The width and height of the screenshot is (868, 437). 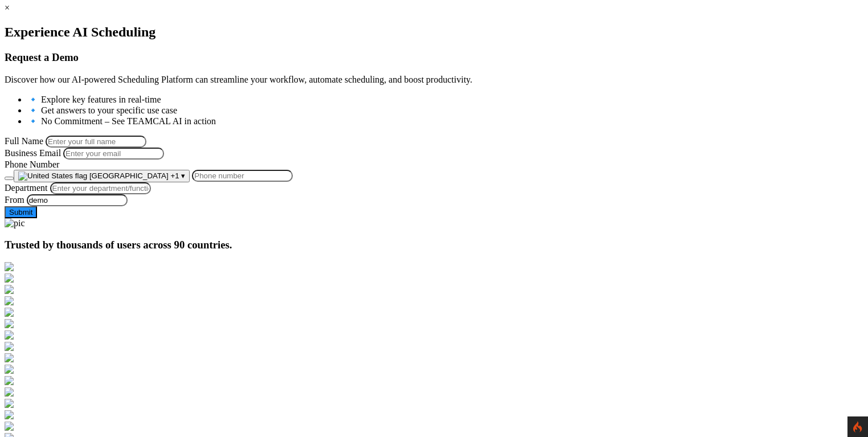 I want to click on label: From, so click(x=14, y=199).